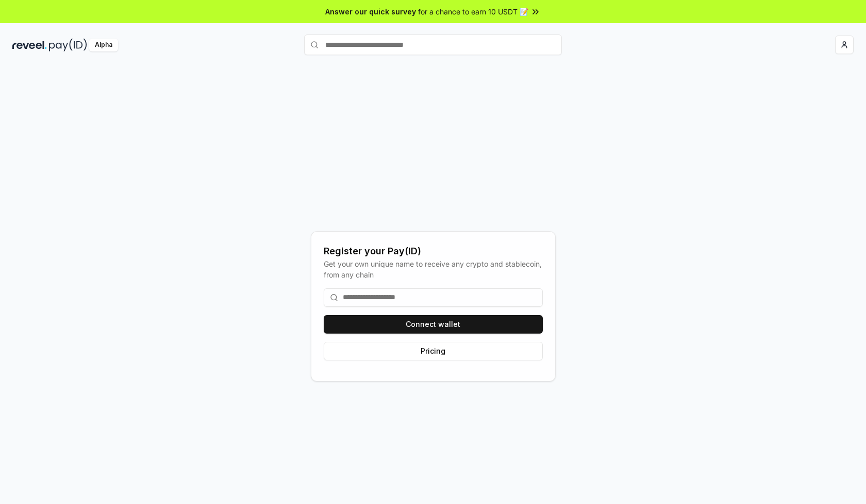 The height and width of the screenshot is (504, 866). I want to click on div: Alpha, so click(104, 45).